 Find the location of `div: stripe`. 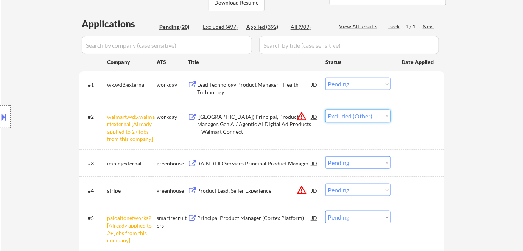

div: stripe is located at coordinates (132, 191).